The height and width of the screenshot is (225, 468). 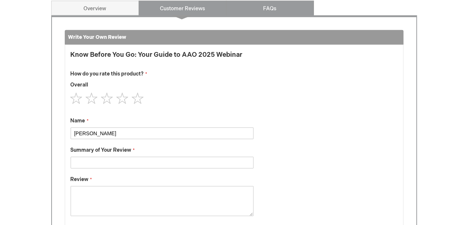 I want to click on a: Overview, so click(x=95, y=8).